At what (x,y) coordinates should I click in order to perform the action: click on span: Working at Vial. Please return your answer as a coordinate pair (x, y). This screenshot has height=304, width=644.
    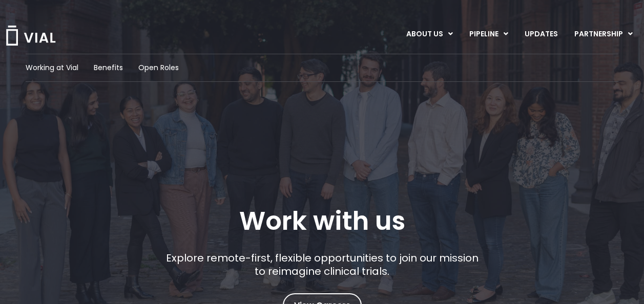
    Looking at the image, I should click on (52, 67).